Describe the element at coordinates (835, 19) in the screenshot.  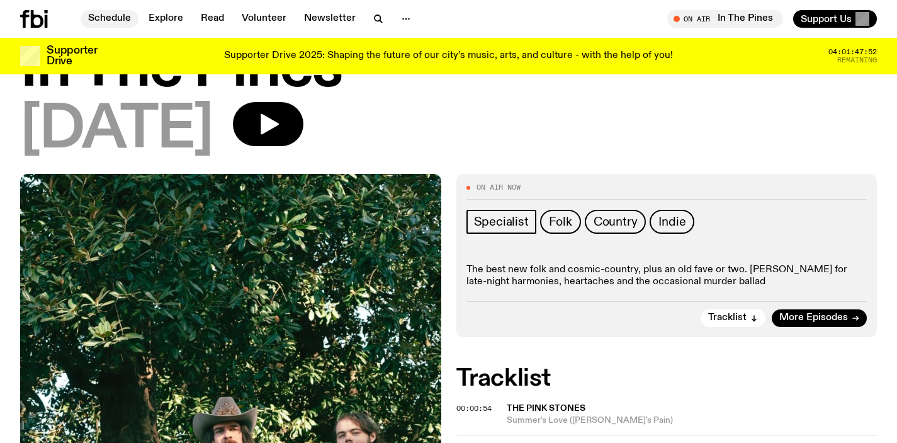
I see `button: Support Us` at that location.